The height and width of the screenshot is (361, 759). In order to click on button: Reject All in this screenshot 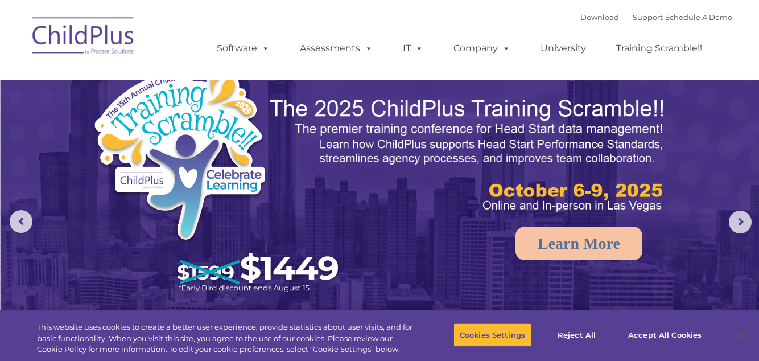, I will do `click(576, 334)`.